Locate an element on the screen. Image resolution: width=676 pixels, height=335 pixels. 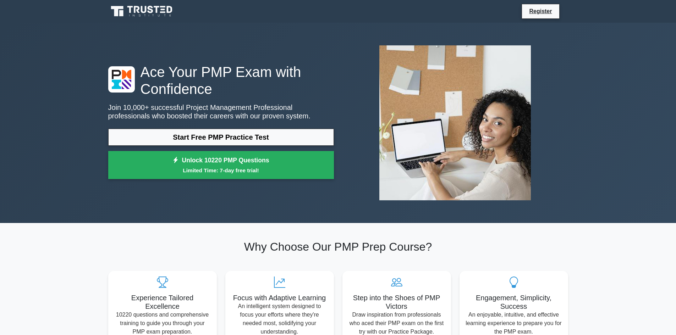
a: Unlock 10220 PMP QuestionsLimited Time: 7-day free trial! is located at coordinates (221, 165).